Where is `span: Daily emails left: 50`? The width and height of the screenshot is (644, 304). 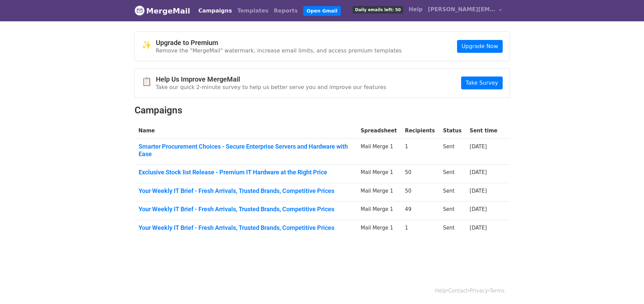
span: Daily emails left: 50 is located at coordinates (378, 10).